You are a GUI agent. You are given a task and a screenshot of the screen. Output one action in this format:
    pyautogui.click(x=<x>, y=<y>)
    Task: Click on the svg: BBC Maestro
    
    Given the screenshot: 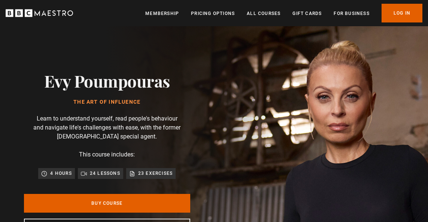 What is the action you would take?
    pyautogui.click(x=39, y=13)
    